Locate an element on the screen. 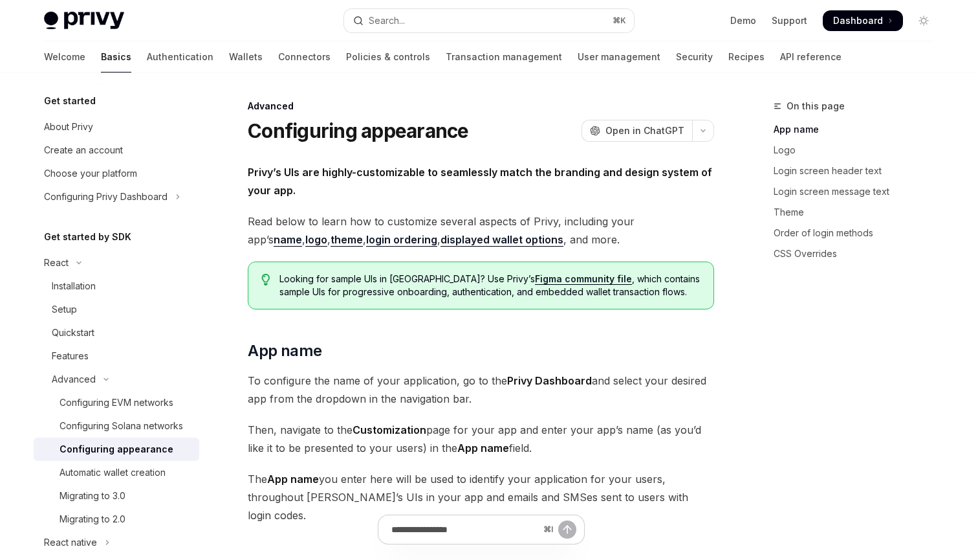 The height and width of the screenshot is (560, 978). svg: Tip is located at coordinates (266, 280).